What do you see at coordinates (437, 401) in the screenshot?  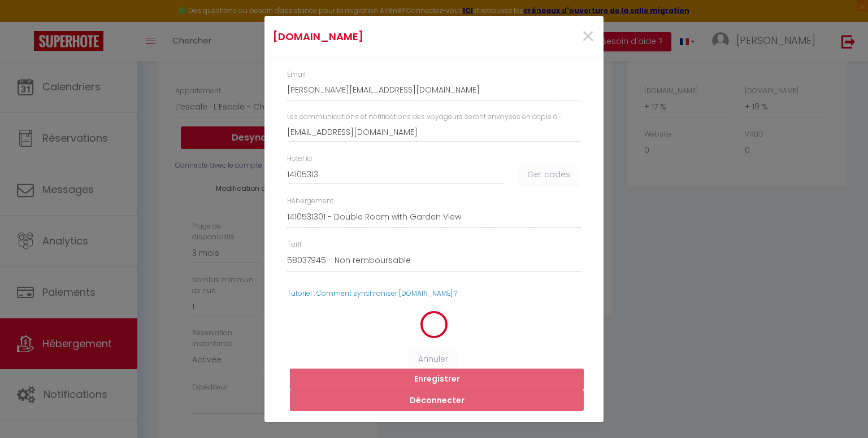 I see `button: Déconnecter` at bounding box center [437, 401].